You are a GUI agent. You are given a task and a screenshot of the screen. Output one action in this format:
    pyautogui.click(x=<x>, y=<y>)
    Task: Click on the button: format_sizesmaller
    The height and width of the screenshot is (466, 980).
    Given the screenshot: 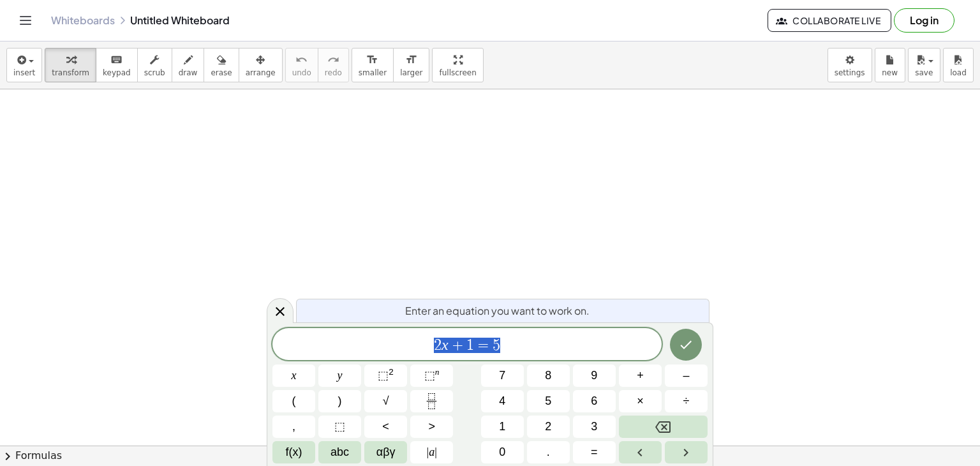 What is the action you would take?
    pyautogui.click(x=373, y=65)
    